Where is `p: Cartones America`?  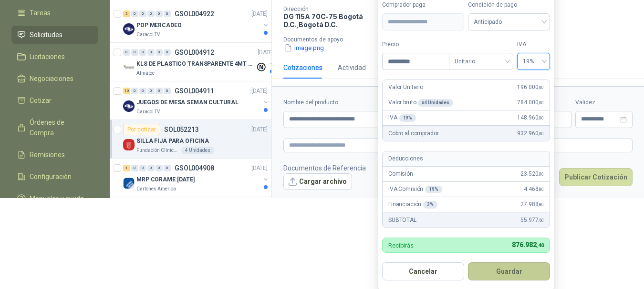 p: Cartones America is located at coordinates (156, 189).